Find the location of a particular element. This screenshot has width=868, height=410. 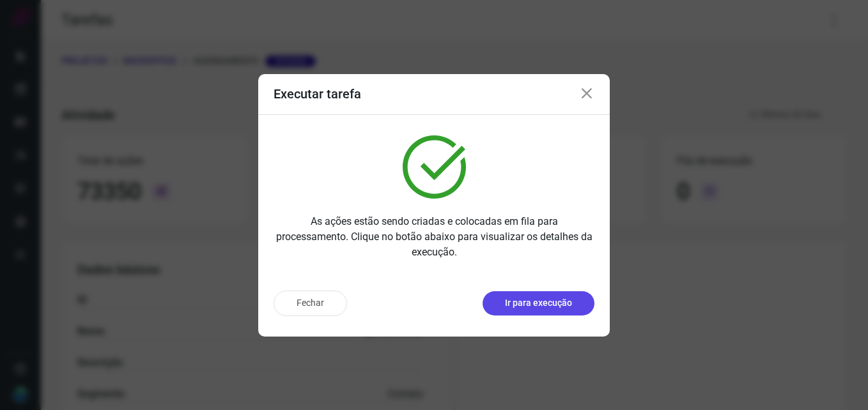

img: verified.svg is located at coordinates (434, 167).